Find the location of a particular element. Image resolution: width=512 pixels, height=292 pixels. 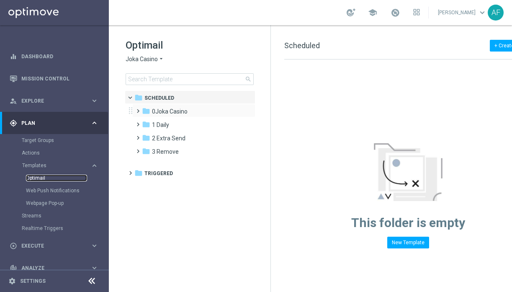

button: Mission Control is located at coordinates (54, 79).